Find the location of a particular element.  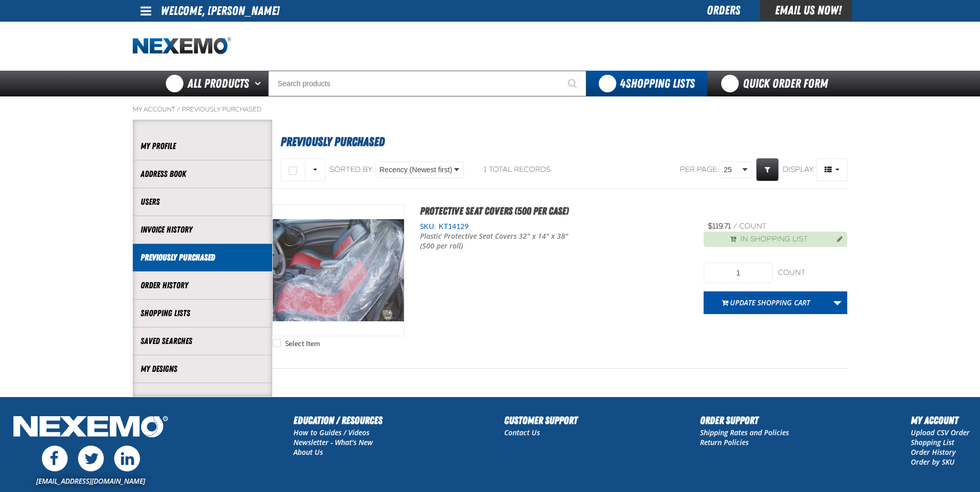

a: Return Policies is located at coordinates (724, 442).